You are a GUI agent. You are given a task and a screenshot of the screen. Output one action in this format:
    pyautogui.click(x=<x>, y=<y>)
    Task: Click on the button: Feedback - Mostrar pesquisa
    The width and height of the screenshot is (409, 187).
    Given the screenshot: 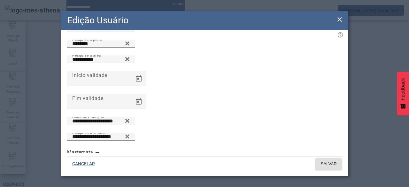 What is the action you would take?
    pyautogui.click(x=403, y=93)
    